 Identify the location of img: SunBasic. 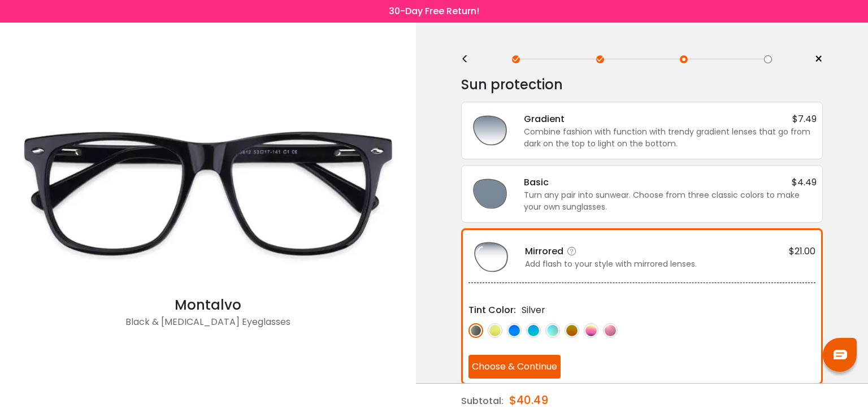
(490, 194).